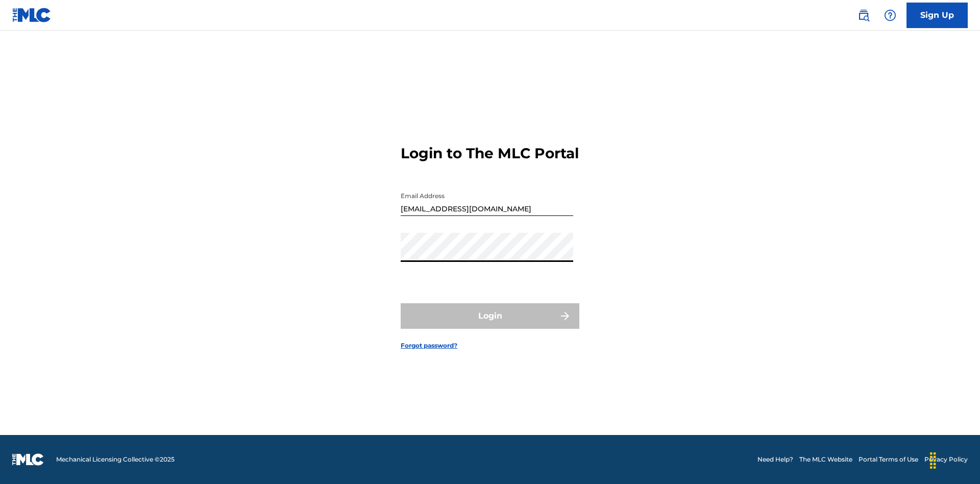  I want to click on img: help, so click(891, 16).